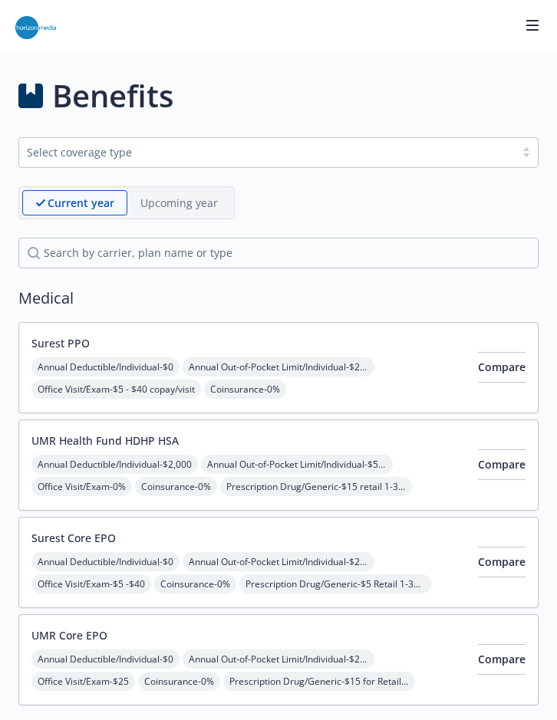 Image resolution: width=557 pixels, height=720 pixels. Describe the element at coordinates (316, 486) in the screenshot. I see `span: Prescription Drug/Generic - $15 retail 1-30 days; $30 retail 31-90 days` at that location.